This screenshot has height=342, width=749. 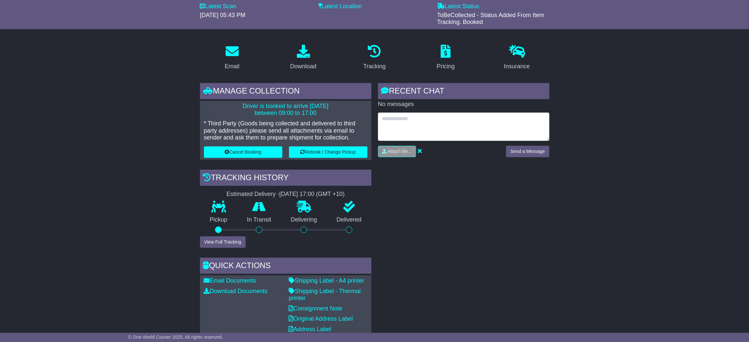 What do you see at coordinates (349, 220) in the screenshot?
I see `p: Delivered` at bounding box center [349, 220].